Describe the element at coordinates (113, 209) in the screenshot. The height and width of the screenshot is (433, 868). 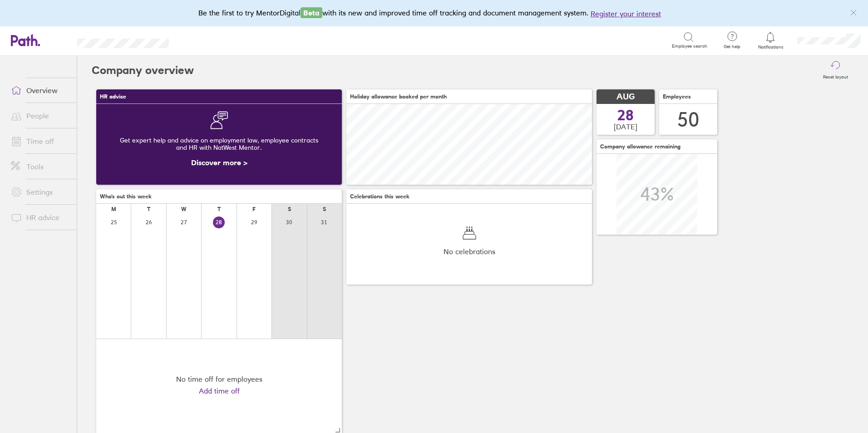
I see `div: M` at that location.